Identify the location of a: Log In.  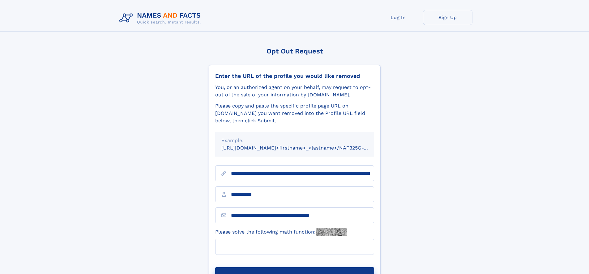
(398, 17).